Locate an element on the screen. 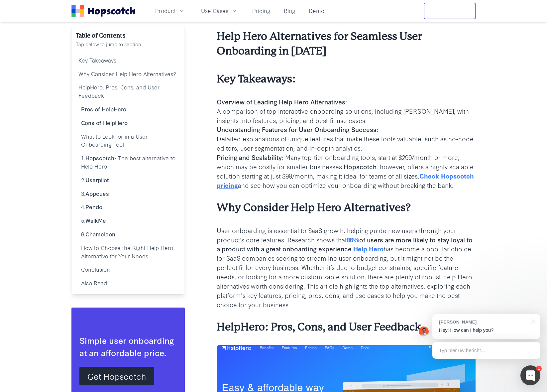 The width and height of the screenshot is (547, 392). a: Pendo is located at coordinates (94, 206).